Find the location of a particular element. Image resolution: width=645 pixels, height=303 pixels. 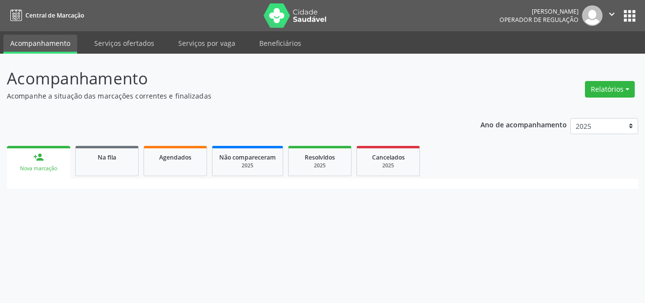

span: Agendados is located at coordinates (175, 157).